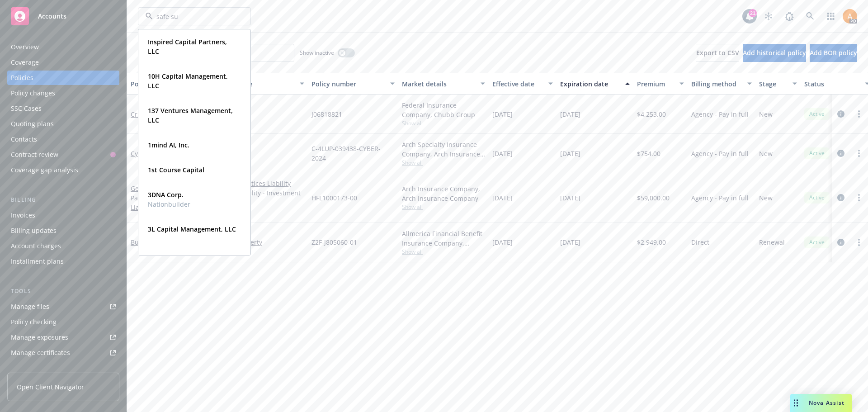 Image resolution: width=868 pixels, height=412 pixels. What do you see at coordinates (34, 230) in the screenshot?
I see `div: Billing updates` at bounding box center [34, 230].